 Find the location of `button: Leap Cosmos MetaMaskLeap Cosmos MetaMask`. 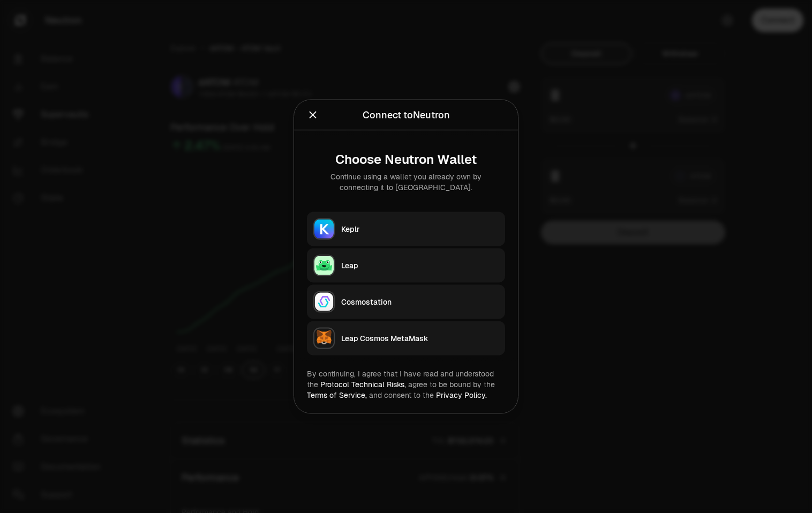

button: Leap Cosmos MetaMaskLeap Cosmos MetaMask is located at coordinates (406, 338).